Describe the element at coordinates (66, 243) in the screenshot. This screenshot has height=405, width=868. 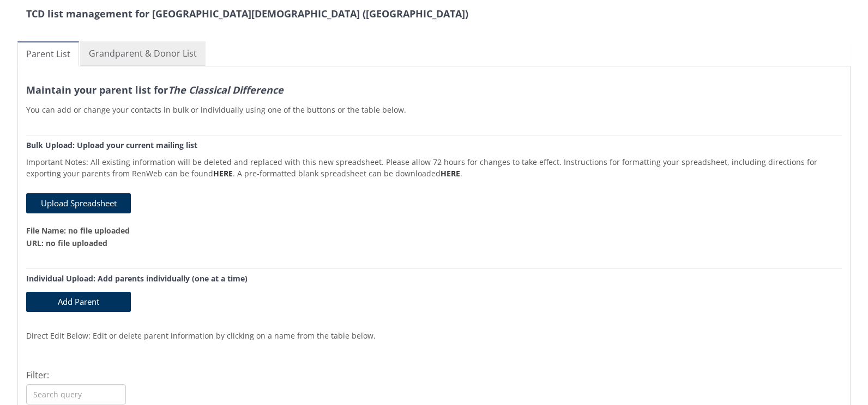
I see `strong: URL: no file uploaded` at that location.